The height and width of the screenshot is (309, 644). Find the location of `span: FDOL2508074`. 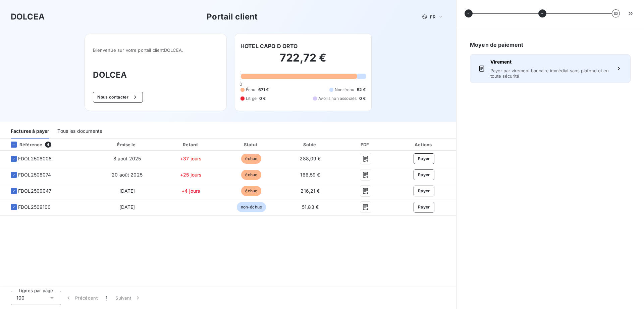

span: FDOL2508074 is located at coordinates (34, 175).